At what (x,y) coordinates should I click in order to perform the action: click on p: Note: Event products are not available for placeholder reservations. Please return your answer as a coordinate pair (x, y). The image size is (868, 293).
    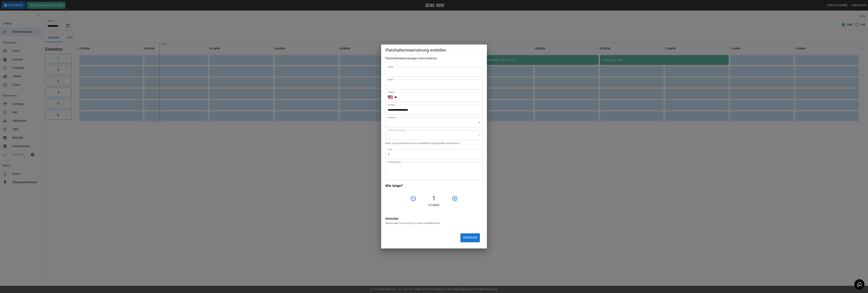
    Looking at the image, I should click on (434, 143).